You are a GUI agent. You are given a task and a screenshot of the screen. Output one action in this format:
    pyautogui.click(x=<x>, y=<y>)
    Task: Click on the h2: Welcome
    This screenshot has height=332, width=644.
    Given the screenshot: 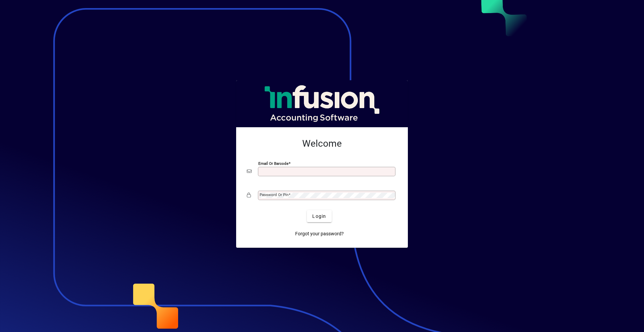 What is the action you would take?
    pyautogui.click(x=322, y=144)
    